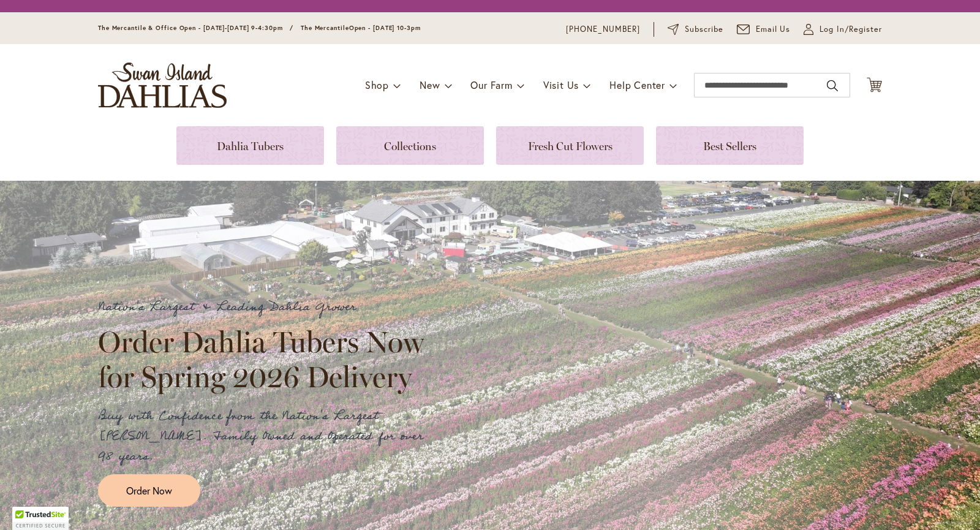 This screenshot has height=530, width=980. I want to click on span: New, so click(429, 84).